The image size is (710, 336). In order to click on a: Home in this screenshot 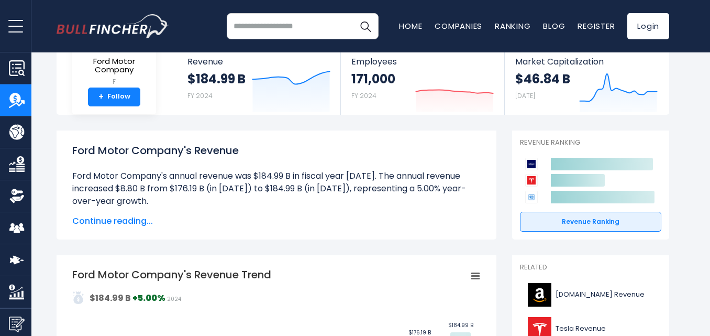, I will do `click(410, 26)`.